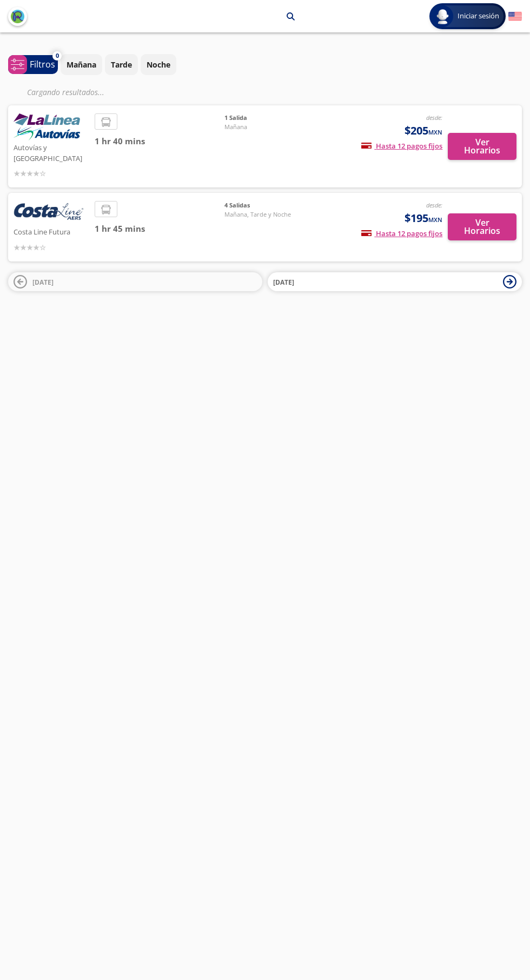  Describe the element at coordinates (81, 64) in the screenshot. I see `button: Mañana` at that location.